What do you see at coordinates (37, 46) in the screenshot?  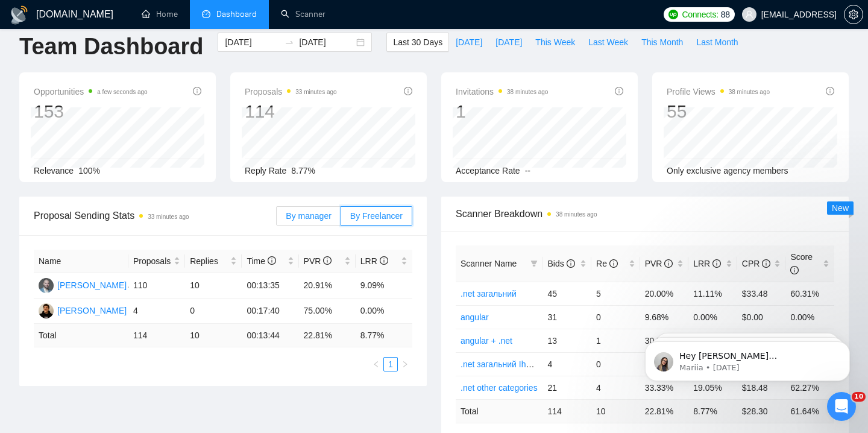 I see `img: Profile image for Mariia` at bounding box center [37, 46].